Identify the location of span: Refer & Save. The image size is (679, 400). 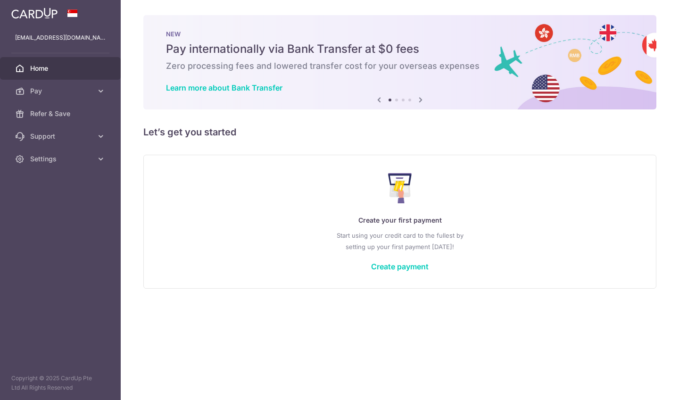
(61, 114).